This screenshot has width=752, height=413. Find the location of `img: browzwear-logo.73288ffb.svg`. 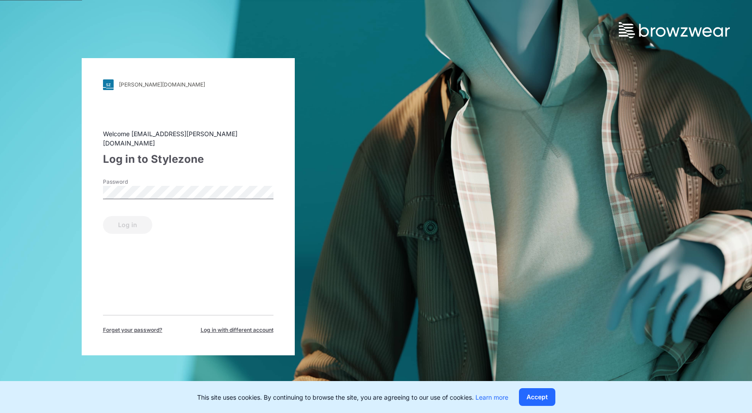

img: browzwear-logo.73288ffb.svg is located at coordinates (674, 30).